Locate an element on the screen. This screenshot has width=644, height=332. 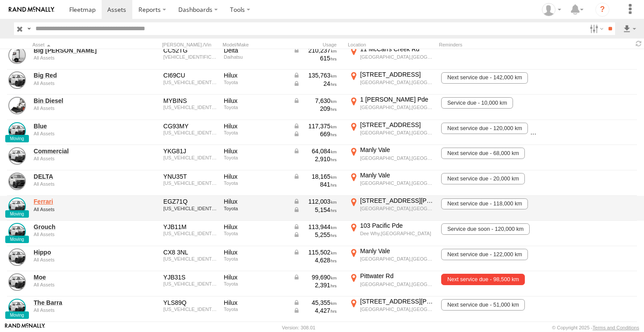
span: Next service due - 51,000 km is located at coordinates (483, 305).